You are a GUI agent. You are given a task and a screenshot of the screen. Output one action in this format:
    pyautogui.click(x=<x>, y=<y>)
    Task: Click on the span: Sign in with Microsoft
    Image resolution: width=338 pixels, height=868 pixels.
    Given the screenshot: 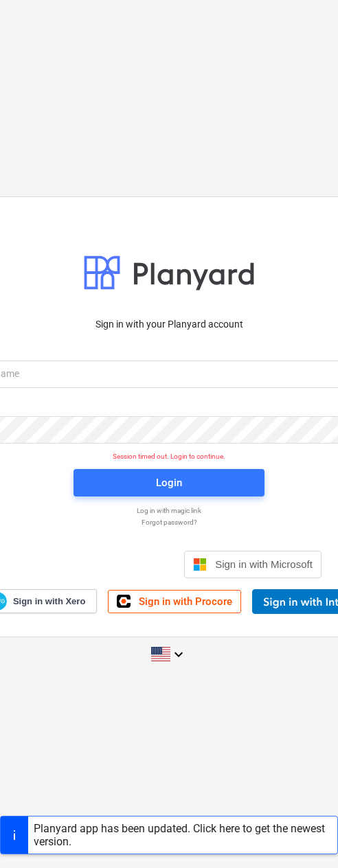 What is the action you would take?
    pyautogui.click(x=264, y=564)
    